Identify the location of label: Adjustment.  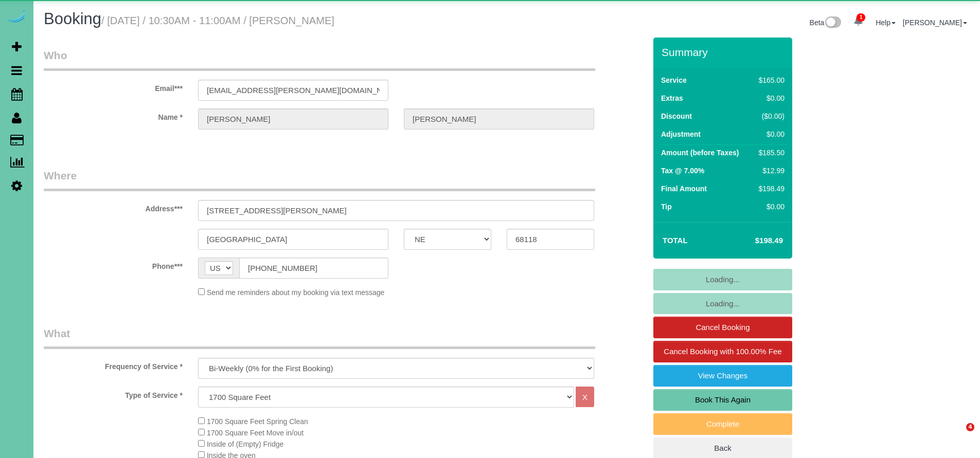
(681, 134).